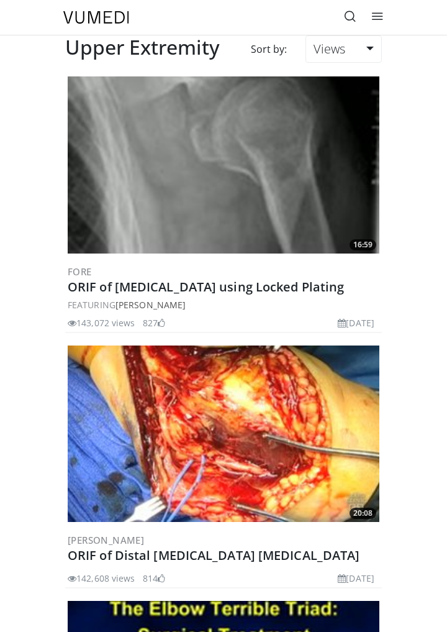 The image size is (447, 632). Describe the element at coordinates (363, 513) in the screenshot. I see `span: 20:08` at that location.